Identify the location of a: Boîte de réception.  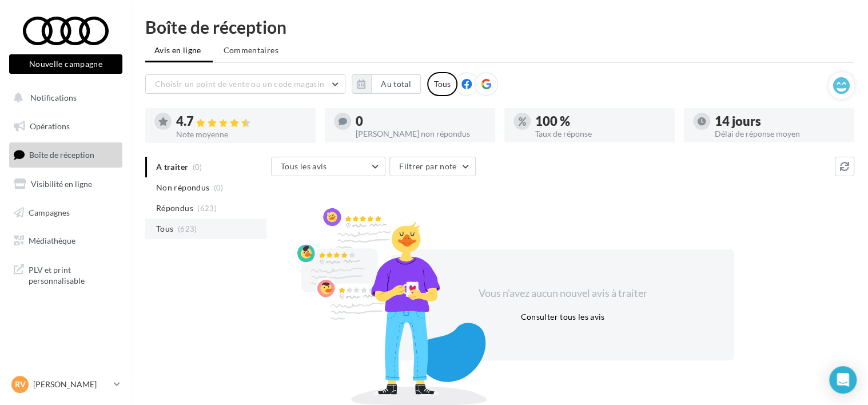
(66, 154).